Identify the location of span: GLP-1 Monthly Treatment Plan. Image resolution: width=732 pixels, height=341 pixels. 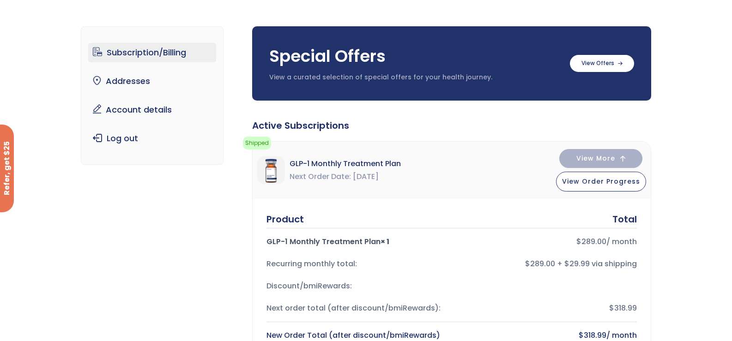
(345, 164).